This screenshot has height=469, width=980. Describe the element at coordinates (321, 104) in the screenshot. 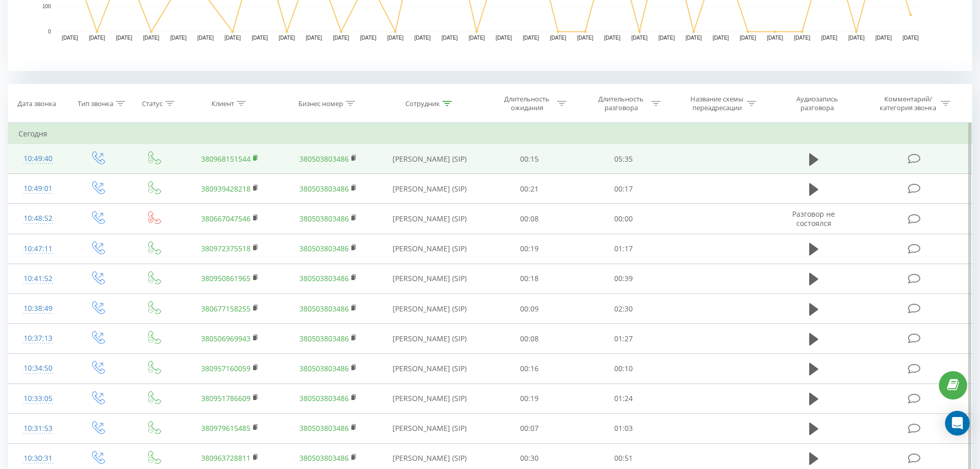

I see `div: Бизнес номер` at that location.